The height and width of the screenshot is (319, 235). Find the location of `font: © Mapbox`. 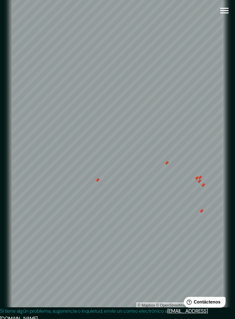

font: © Mapbox is located at coordinates (146, 305).